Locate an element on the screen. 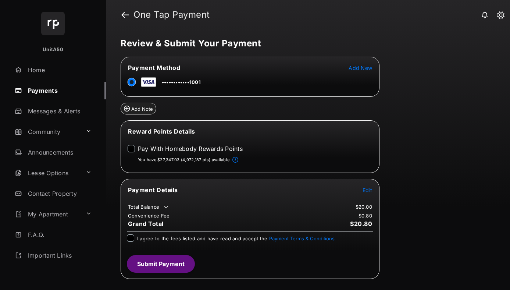 The width and height of the screenshot is (510, 290). a: Messages & Alerts is located at coordinates (59, 111).